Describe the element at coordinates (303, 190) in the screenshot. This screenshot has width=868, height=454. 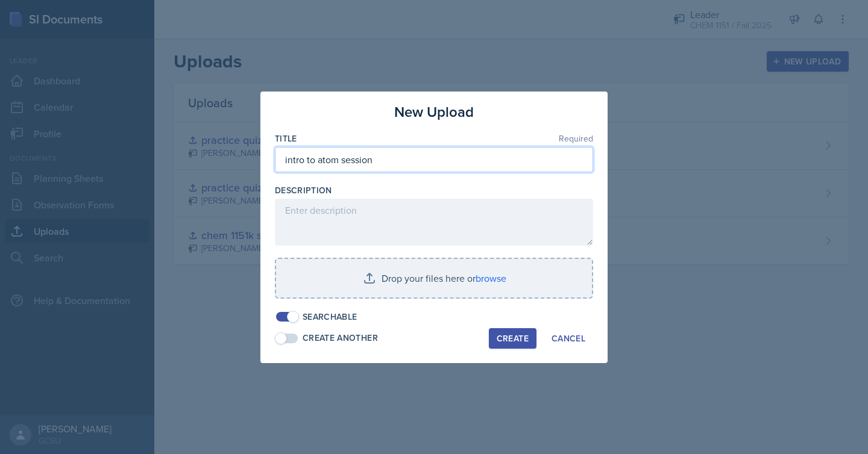
I see `label: Description` at that location.